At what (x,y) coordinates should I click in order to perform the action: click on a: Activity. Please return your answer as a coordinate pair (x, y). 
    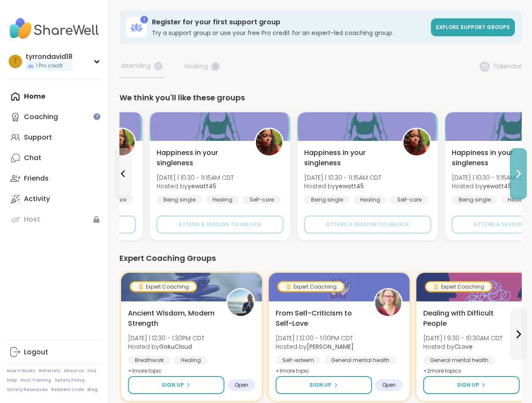
    Looking at the image, I should click on (54, 199).